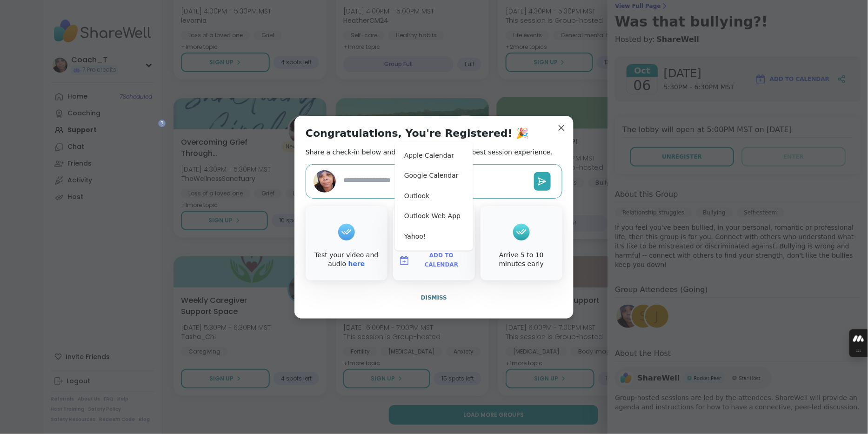  What do you see at coordinates (346, 259) in the screenshot?
I see `div: Test your video and audio` at bounding box center [346, 259].